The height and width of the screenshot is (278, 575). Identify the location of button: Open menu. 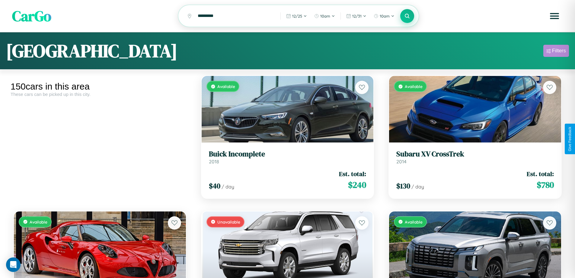
(555, 16).